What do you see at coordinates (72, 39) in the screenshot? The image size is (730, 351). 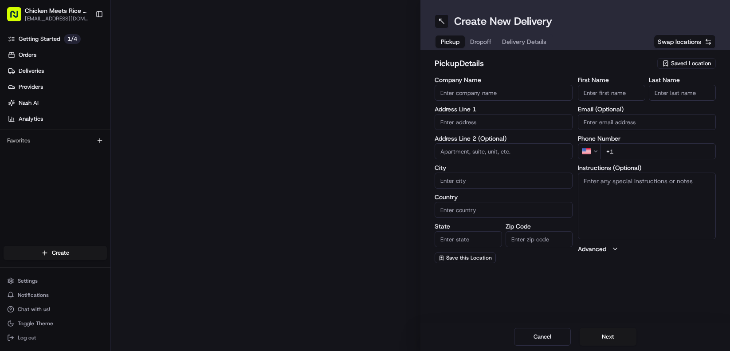 I see `p: 1 / 4` at bounding box center [72, 39].